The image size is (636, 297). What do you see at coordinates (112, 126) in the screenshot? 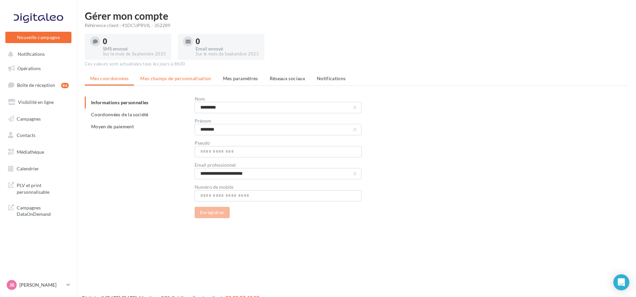
I see `span: Moyen de paiement` at bounding box center [112, 126].